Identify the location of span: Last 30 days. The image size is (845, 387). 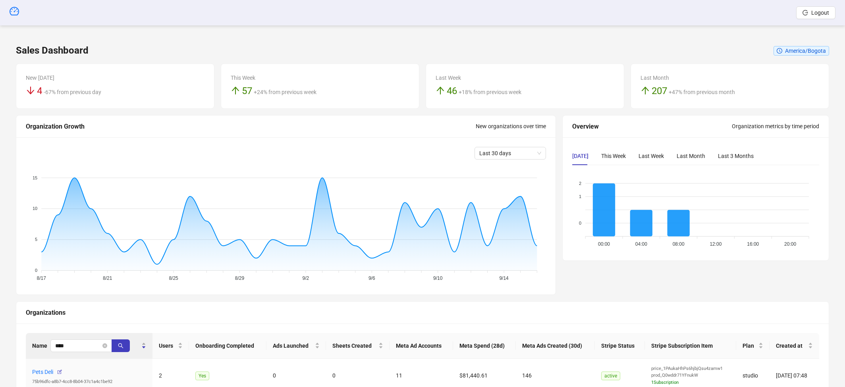
(510, 153).